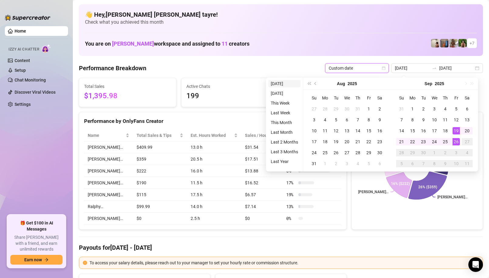 The height and width of the screenshot is (278, 489). I want to click on td: $6.57, so click(262, 194).